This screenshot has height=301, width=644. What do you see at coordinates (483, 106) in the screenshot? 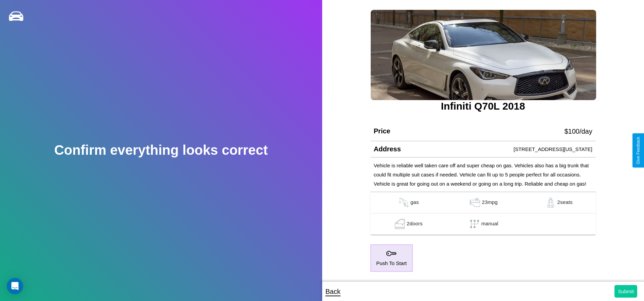
I see `h3: Infiniti Q70L 2018` at bounding box center [483, 106].